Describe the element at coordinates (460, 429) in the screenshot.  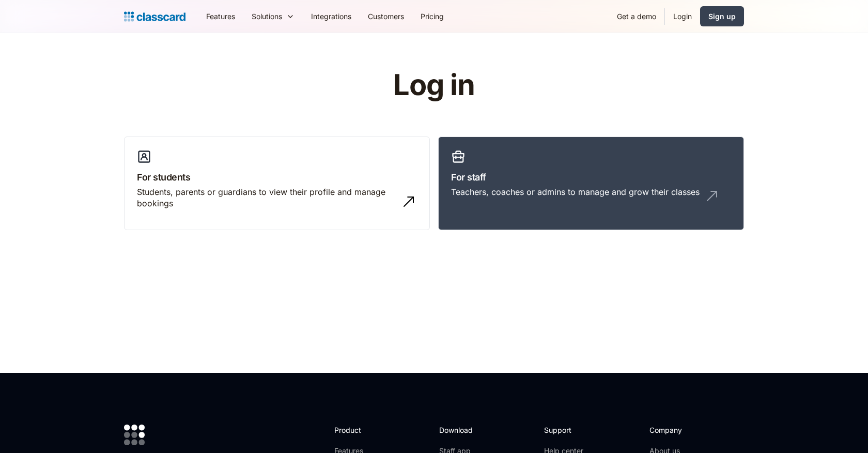
I see `h2: Download` at that location.